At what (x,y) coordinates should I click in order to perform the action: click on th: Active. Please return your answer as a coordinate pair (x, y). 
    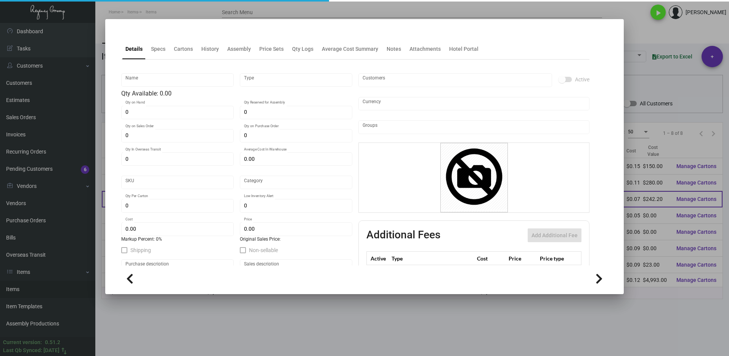
    Looking at the image, I should click on (378, 258).